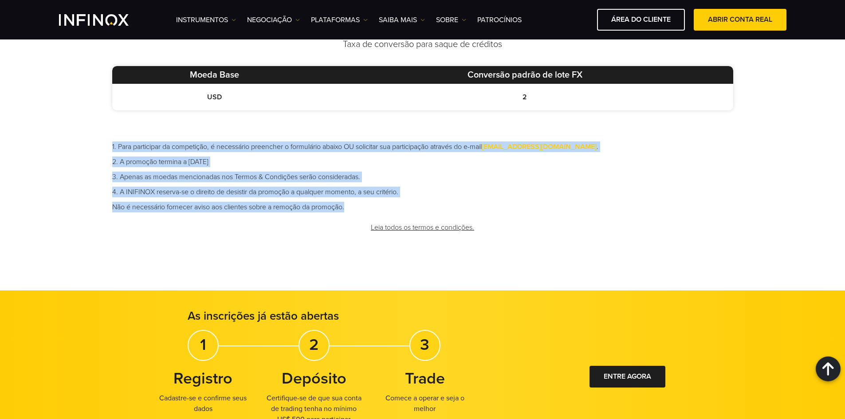  Describe the element at coordinates (499, 20) in the screenshot. I see `a: Patrocínios` at that location.